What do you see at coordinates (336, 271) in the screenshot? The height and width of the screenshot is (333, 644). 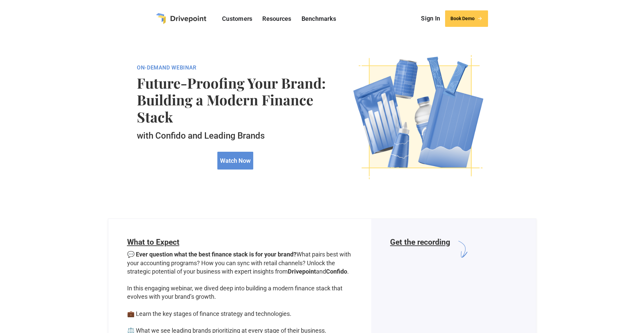 I see `strong: Confido` at bounding box center [336, 271].